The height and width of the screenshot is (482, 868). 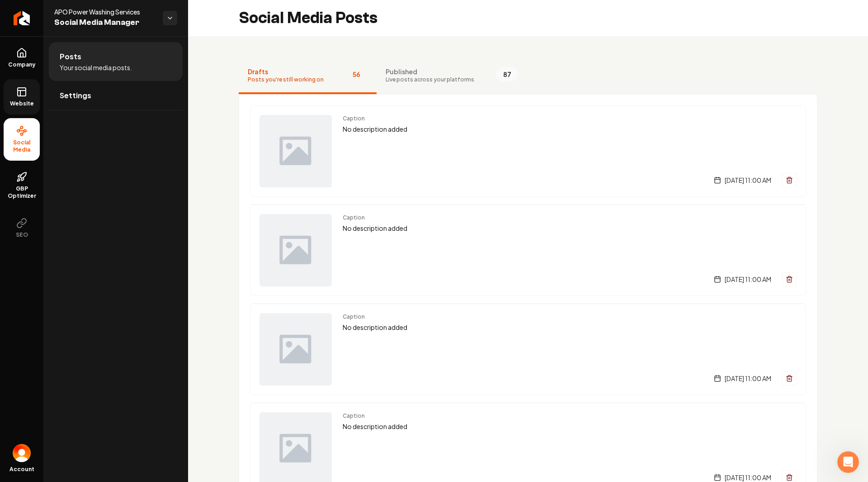 What do you see at coordinates (22, 453) in the screenshot?
I see `img: 's logo` at bounding box center [22, 453].